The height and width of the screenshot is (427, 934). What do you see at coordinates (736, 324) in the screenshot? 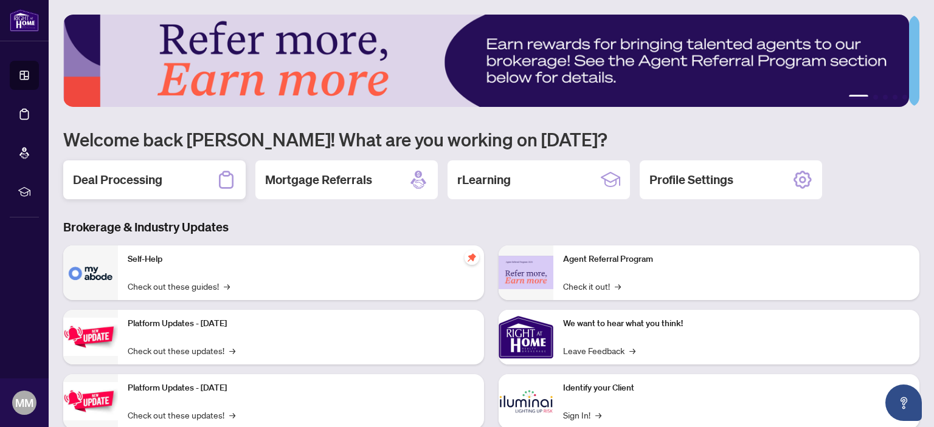
I see `p: We want to hear what you think!` at bounding box center [736, 324].